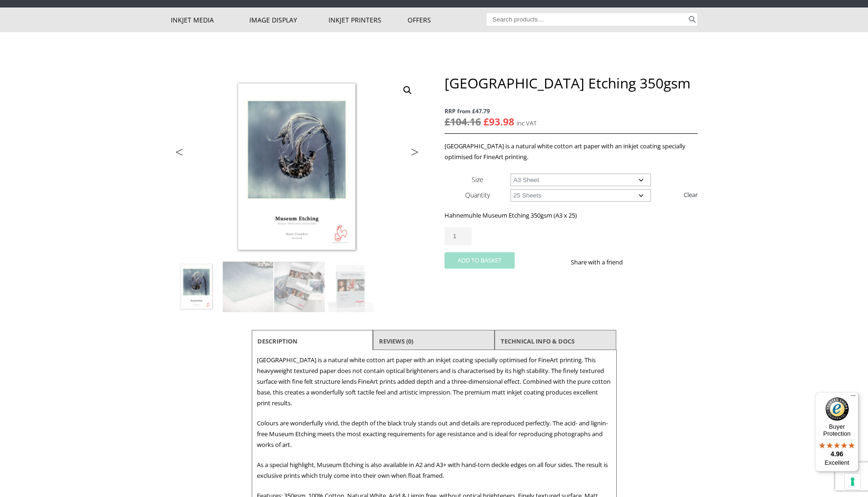 This screenshot has width=868, height=497. Describe the element at coordinates (463, 122) in the screenshot. I see `bdi: 104.16` at that location.